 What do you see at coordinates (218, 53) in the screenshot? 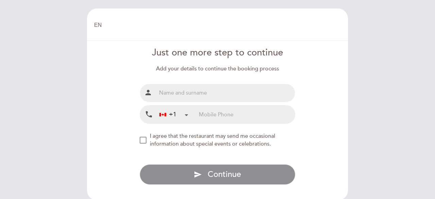
I see `div: Just one more step to continue` at bounding box center [218, 53].